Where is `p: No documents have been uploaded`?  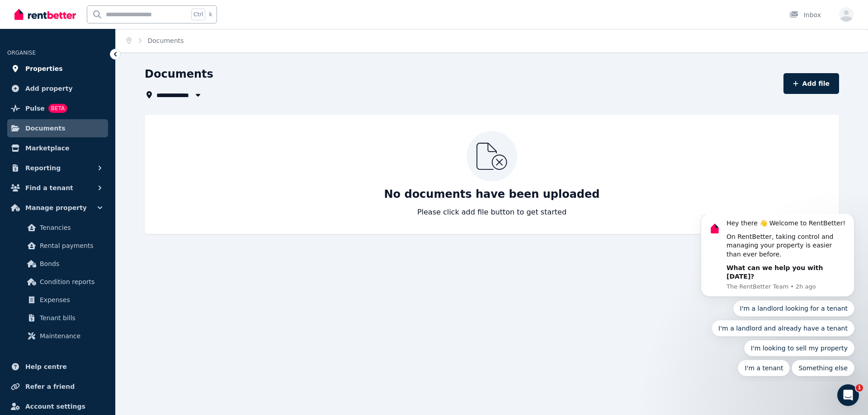 p: No documents have been uploaded is located at coordinates (492, 195).